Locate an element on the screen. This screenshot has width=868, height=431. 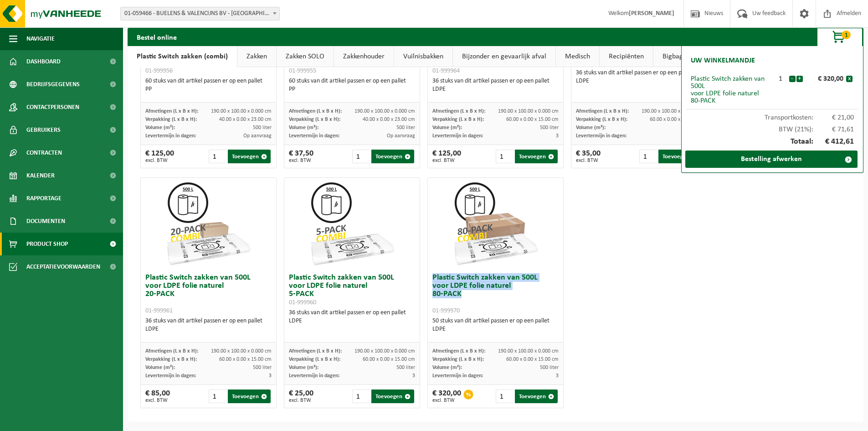
div: Totaal: is located at coordinates (773, 142).